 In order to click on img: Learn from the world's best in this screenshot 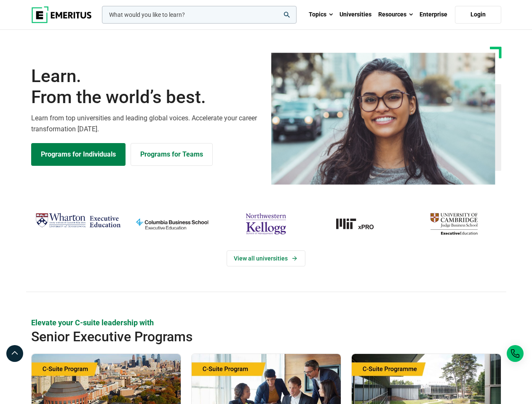, I will do `click(383, 118)`.